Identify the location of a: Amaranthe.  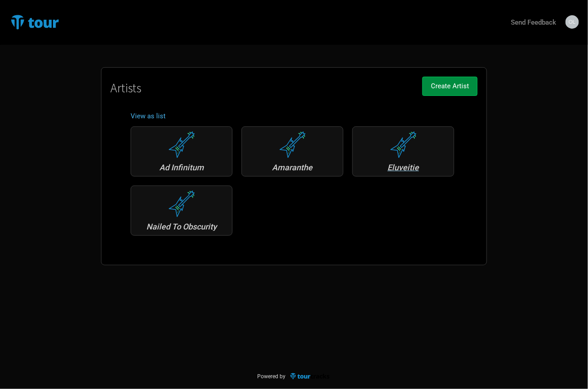
(292, 152).